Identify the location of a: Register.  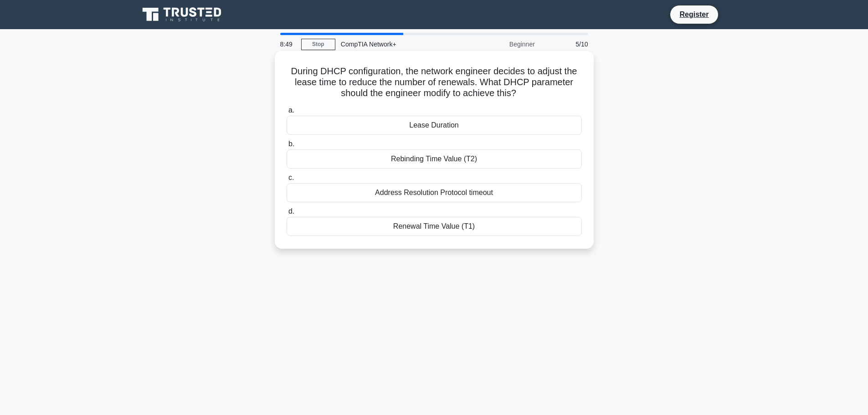
(694, 14).